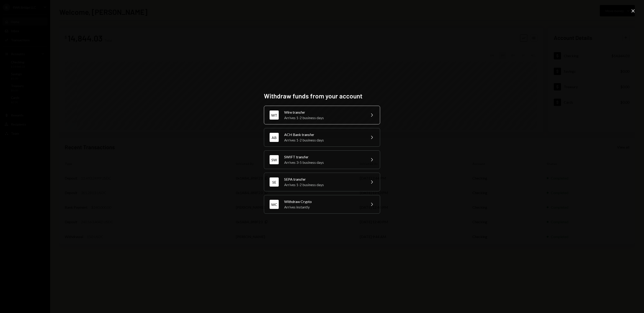  I want to click on div: ACH Bank transfer, so click(324, 135).